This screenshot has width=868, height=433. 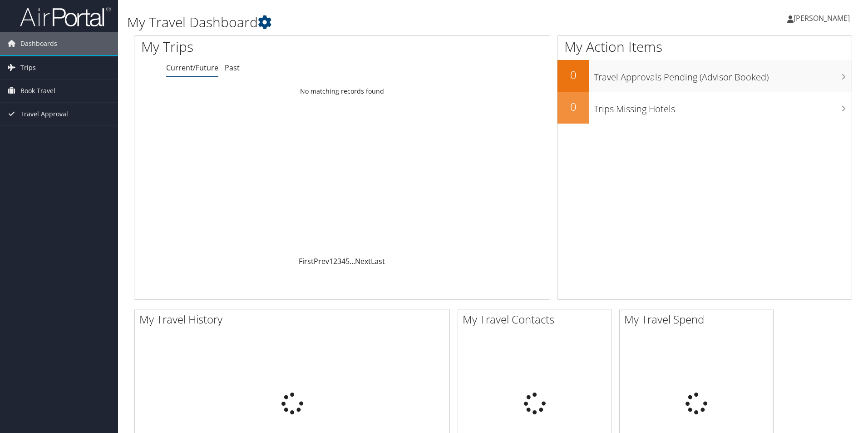 I want to click on h1: My Action Items, so click(x=705, y=47).